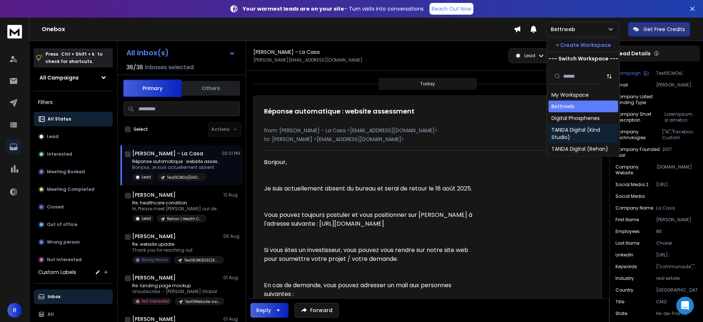  Describe the element at coordinates (176, 250) in the screenshot. I see `p: Thank you for reaching out.` at that location.